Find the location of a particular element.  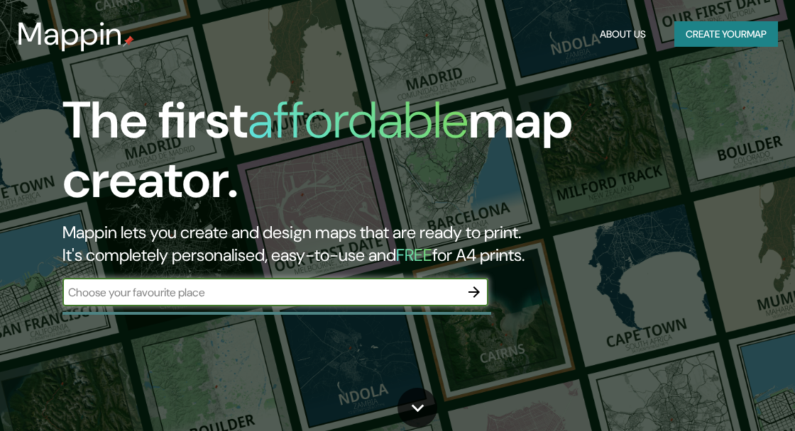

h5: FREE is located at coordinates (414, 255).